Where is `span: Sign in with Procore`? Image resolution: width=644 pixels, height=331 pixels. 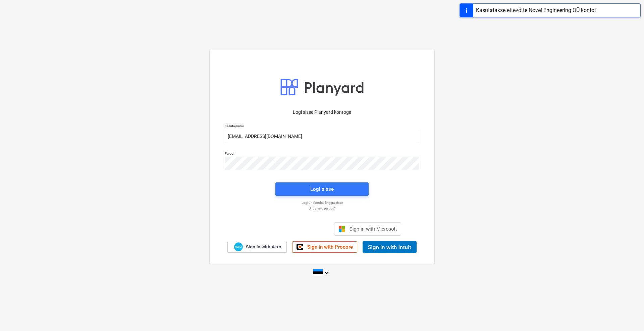
span: Sign in with Procore is located at coordinates (330, 247).